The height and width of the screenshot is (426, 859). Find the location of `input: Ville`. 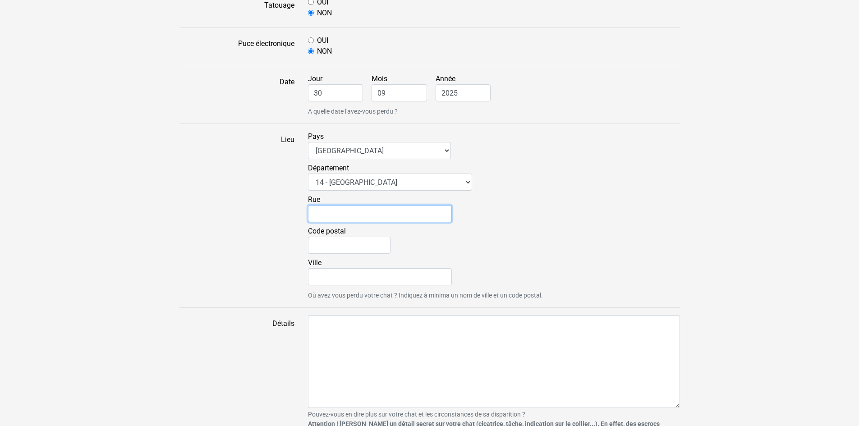

input: Ville is located at coordinates (380, 277).